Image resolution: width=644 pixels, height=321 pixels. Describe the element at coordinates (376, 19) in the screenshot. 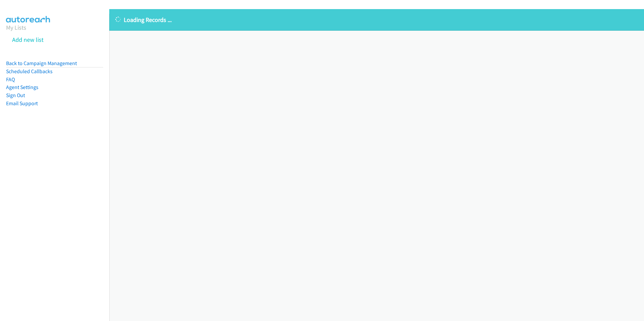

I see `p: Loading Records ...` at that location.